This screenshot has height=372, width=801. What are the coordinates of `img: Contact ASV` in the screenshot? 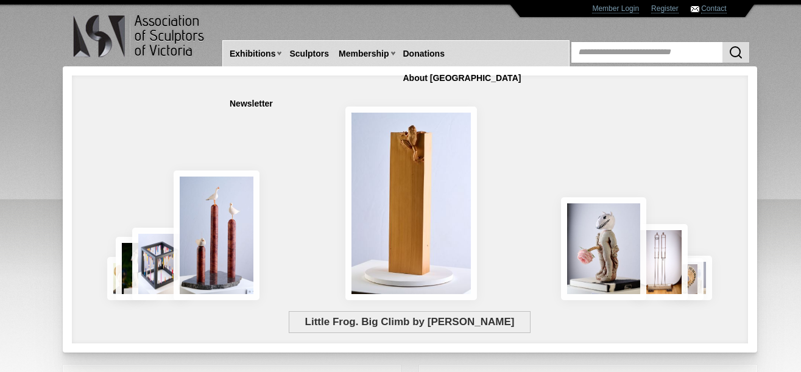 It's located at (695, 9).